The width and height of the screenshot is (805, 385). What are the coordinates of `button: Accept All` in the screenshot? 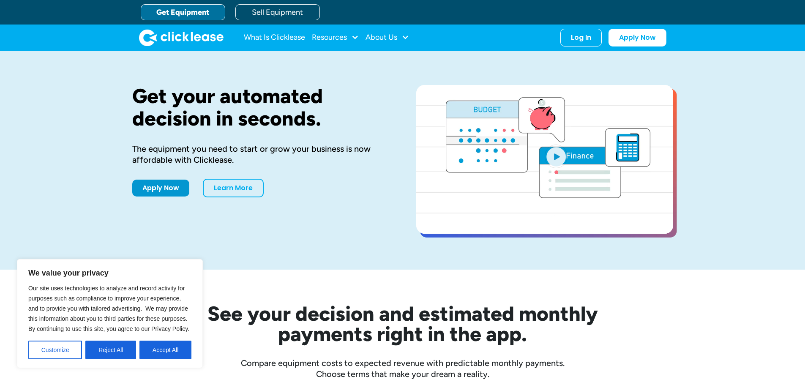 It's located at (165, 350).